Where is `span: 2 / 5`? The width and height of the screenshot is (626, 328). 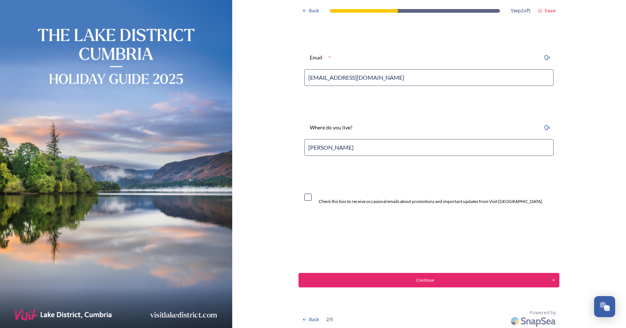 span: 2 / 5 is located at coordinates (330, 319).